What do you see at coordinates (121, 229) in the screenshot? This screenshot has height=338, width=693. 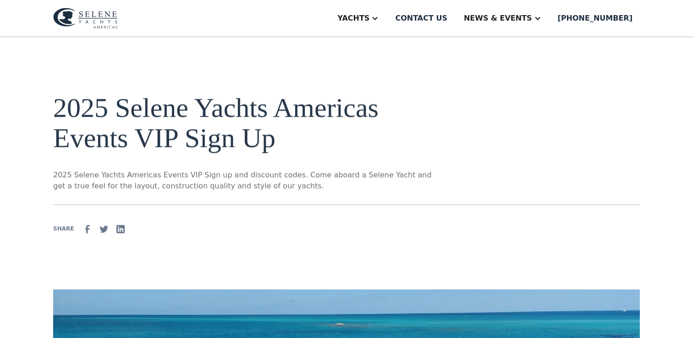 I see `img: Linkedin` at bounding box center [121, 229].